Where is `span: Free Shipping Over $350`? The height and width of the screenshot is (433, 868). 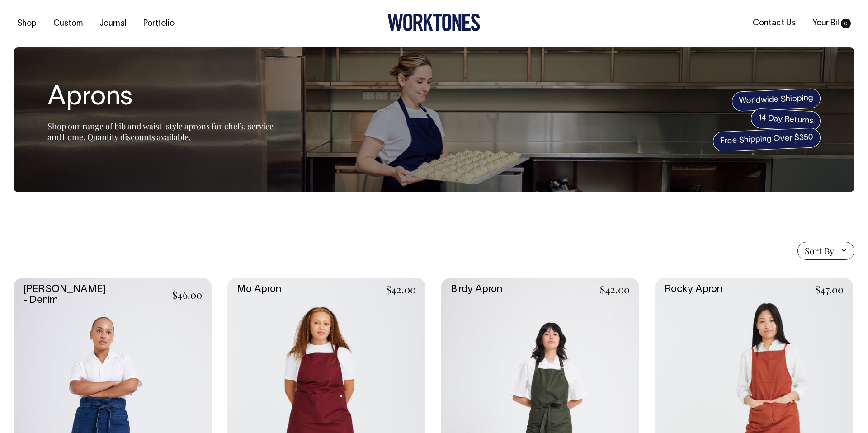
span: Free Shipping Over $350 is located at coordinates (766, 139).